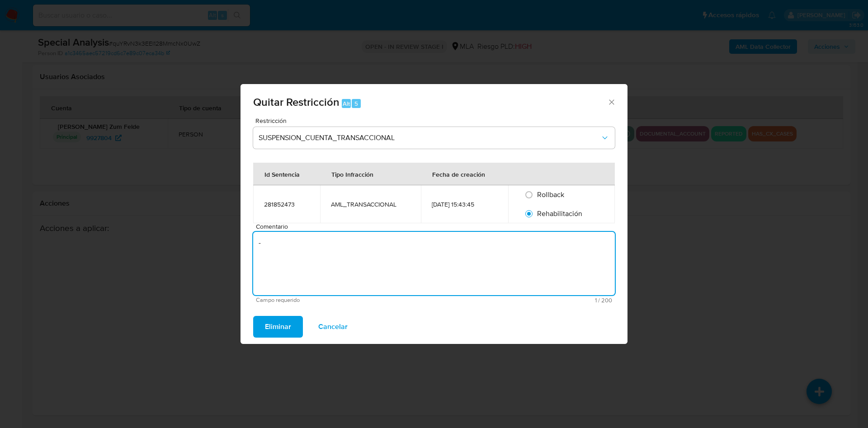  I want to click on button: Eliminar, so click(278, 327).